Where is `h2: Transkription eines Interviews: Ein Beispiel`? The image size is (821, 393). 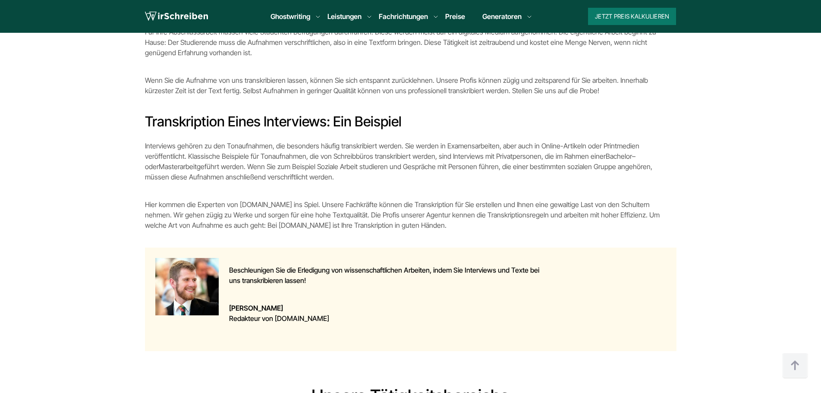 h2: Transkription eines Interviews: Ein Beispiel is located at coordinates (411, 122).